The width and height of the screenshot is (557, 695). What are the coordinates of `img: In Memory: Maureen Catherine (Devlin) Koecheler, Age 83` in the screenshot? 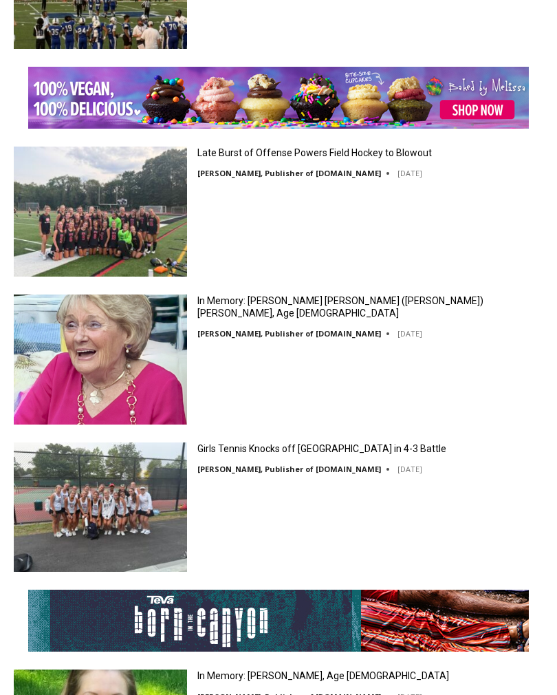 It's located at (100, 359).